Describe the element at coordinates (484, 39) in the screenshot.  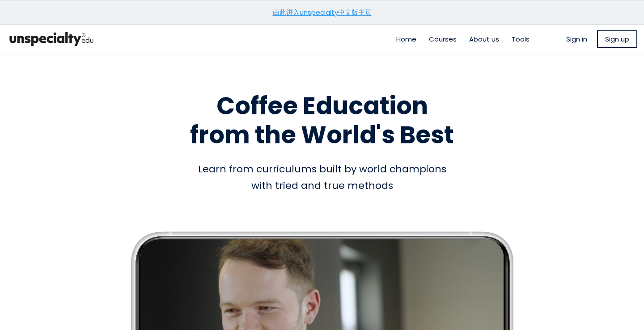
I see `span: About us` at that location.